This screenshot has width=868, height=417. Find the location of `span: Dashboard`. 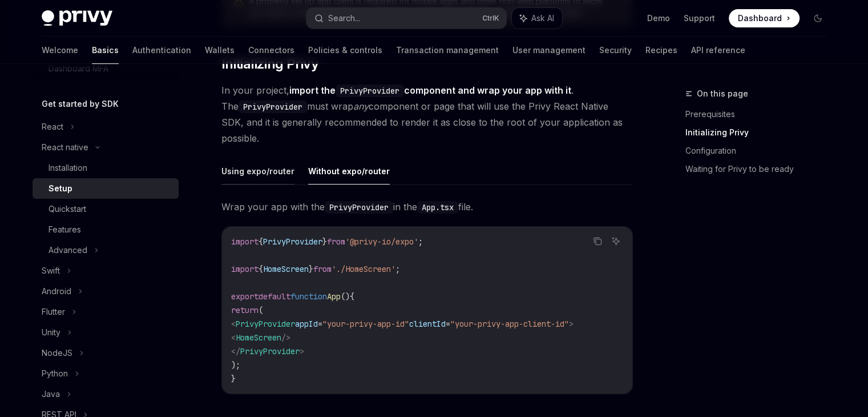

span: Dashboard is located at coordinates (759, 19).